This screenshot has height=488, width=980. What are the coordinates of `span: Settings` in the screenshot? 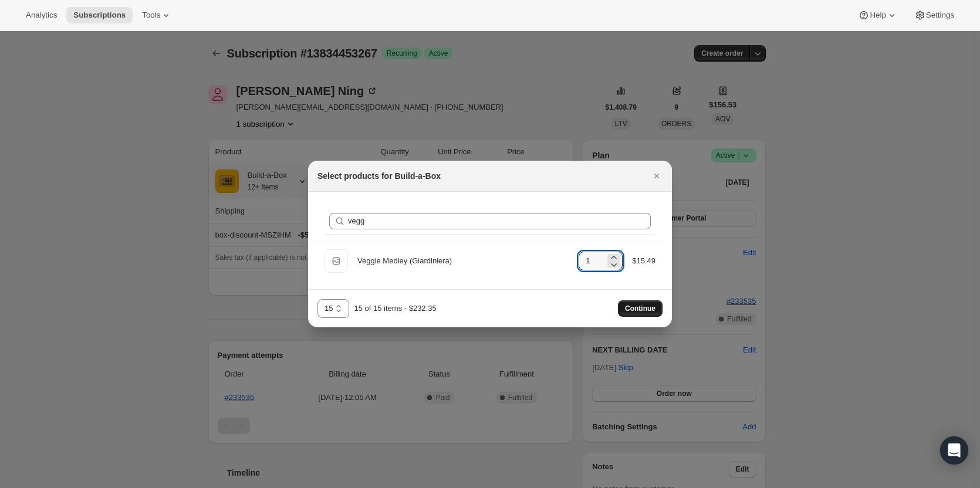 It's located at (939, 16).